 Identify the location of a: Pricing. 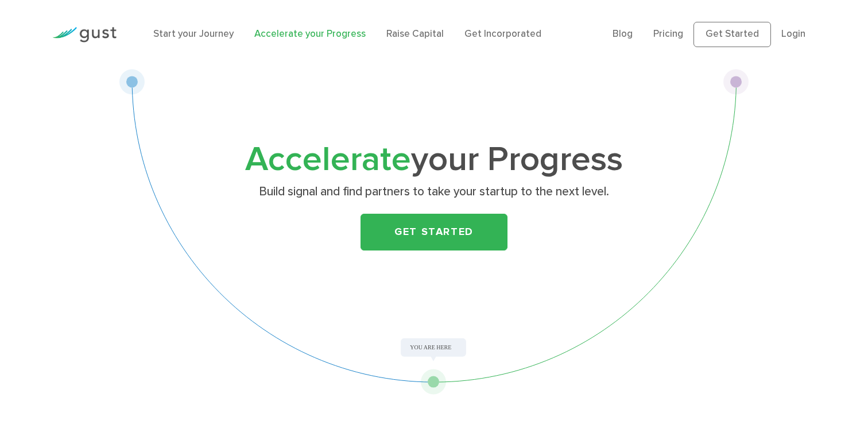
(668, 34).